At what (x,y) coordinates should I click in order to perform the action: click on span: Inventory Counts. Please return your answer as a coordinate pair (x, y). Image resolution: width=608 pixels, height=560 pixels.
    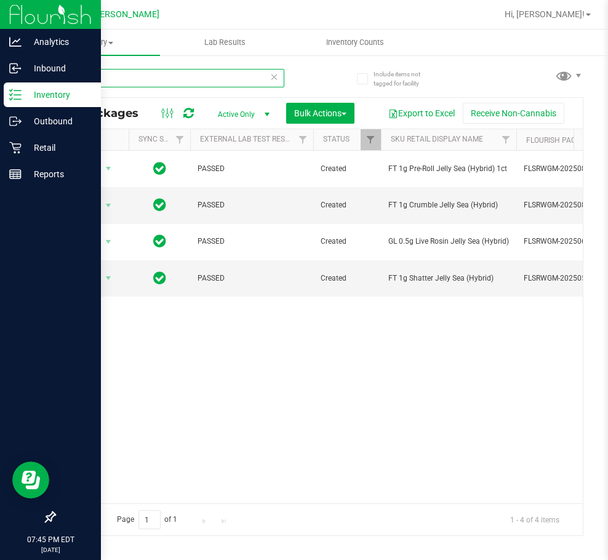
    Looking at the image, I should click on (355, 42).